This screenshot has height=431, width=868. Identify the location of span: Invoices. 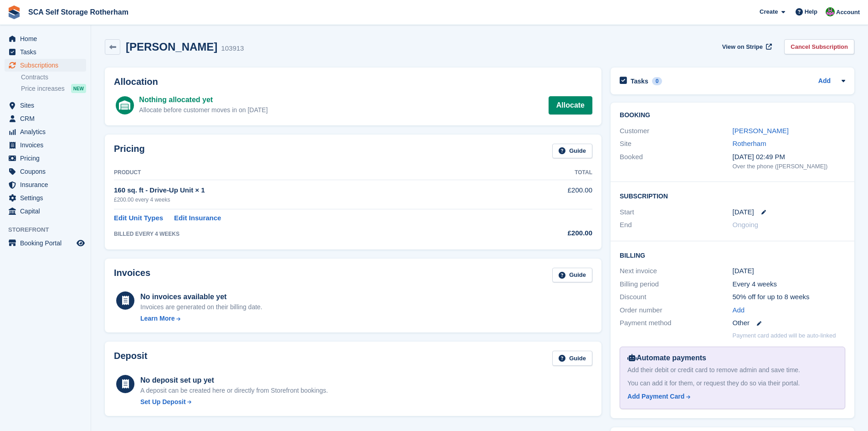
(48, 145).